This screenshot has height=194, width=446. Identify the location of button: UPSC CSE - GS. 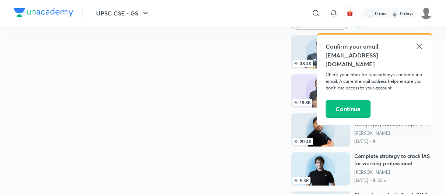
(123, 13).